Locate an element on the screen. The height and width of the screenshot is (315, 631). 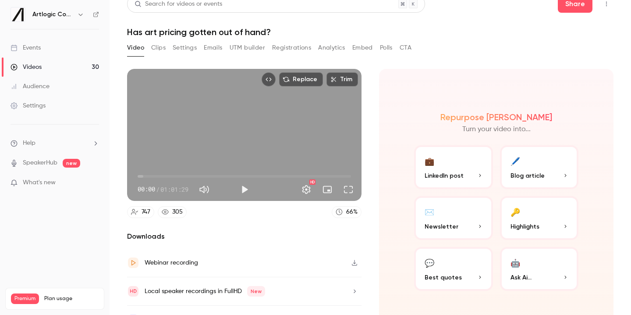
div: Audience is located at coordinates (30, 86).